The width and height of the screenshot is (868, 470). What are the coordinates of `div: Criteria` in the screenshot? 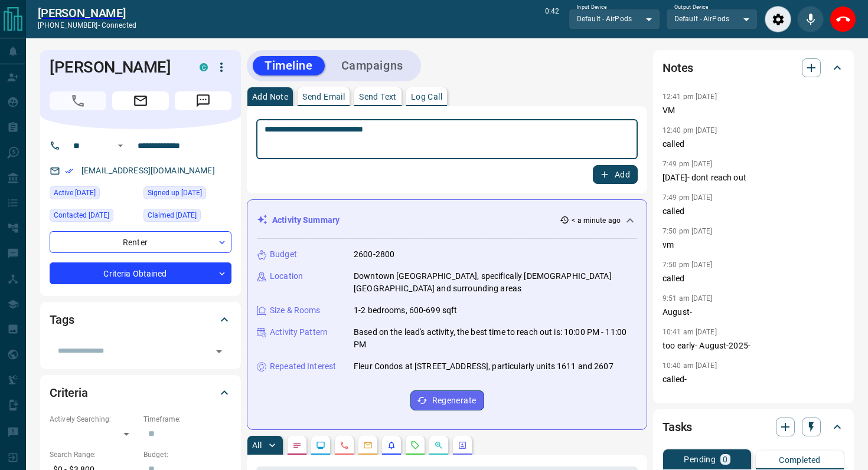 It's located at (140, 393).